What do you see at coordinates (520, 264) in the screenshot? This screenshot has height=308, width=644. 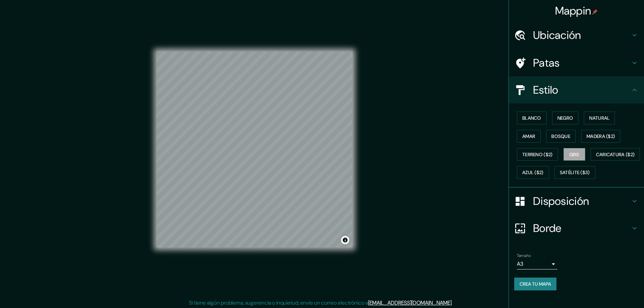 I see `font: A3` at bounding box center [520, 264].